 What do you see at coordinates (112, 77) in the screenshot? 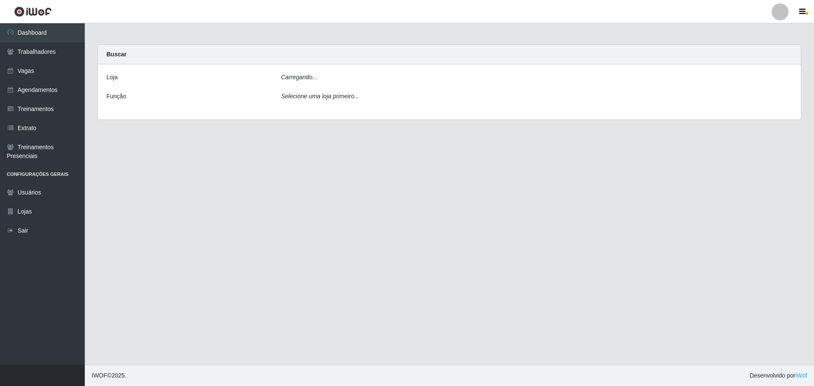
I see `label: Loja` at bounding box center [112, 77].